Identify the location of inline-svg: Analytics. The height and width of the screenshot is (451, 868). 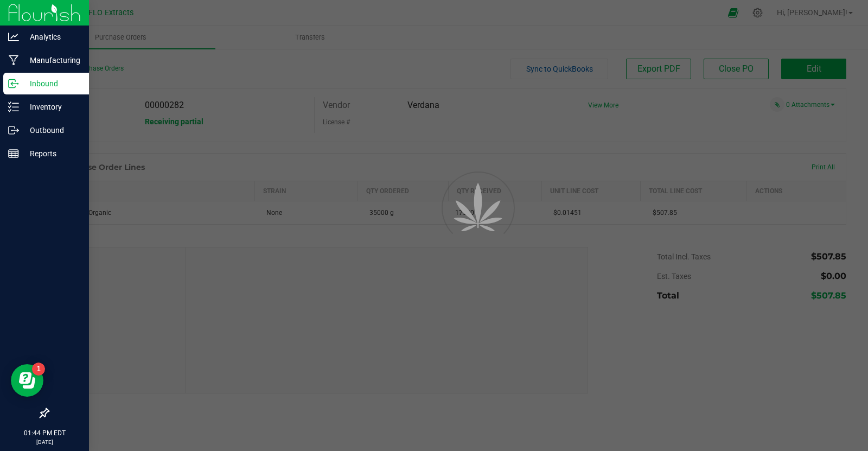
(13, 37).